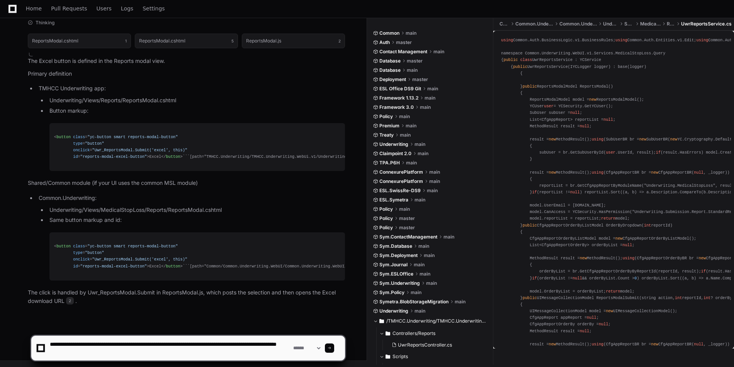  I want to click on li: Button markup:, so click(196, 139).